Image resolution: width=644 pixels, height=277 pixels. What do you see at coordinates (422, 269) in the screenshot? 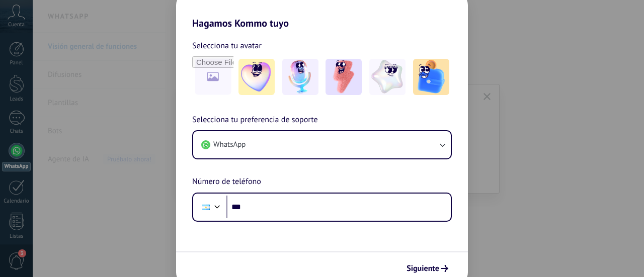
I see `span: Siguiente` at bounding box center [422, 269].